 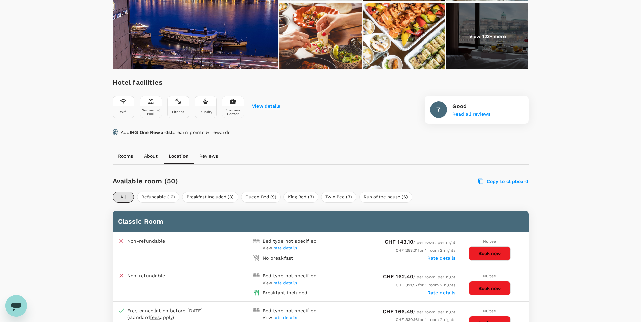 I want to click on h6: Available room (50), so click(x=233, y=181).